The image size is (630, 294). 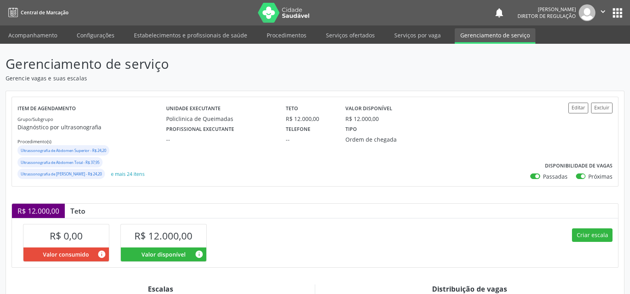 I want to click on i: Valor consumido por agendamentos feitos para este serviço, so click(x=102, y=254).